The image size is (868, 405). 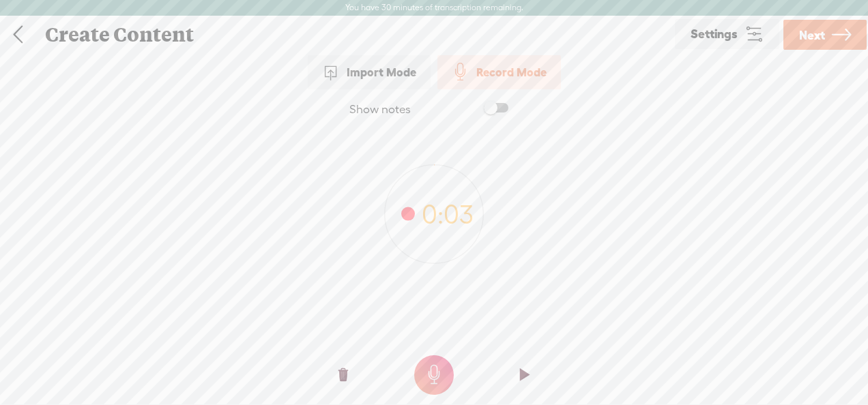 What do you see at coordinates (354, 35) in the screenshot?
I see `div: Create Content` at bounding box center [354, 35].